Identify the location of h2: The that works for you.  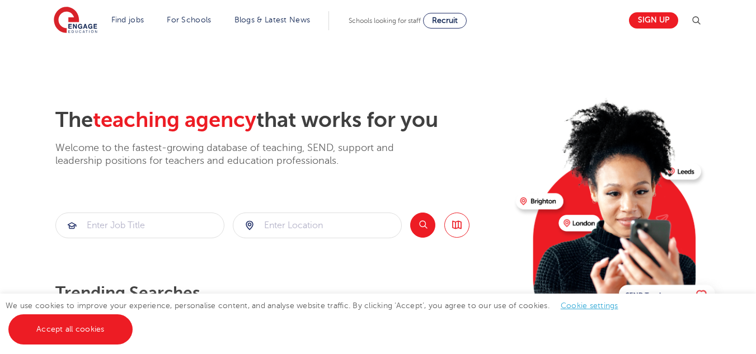
(281, 120).